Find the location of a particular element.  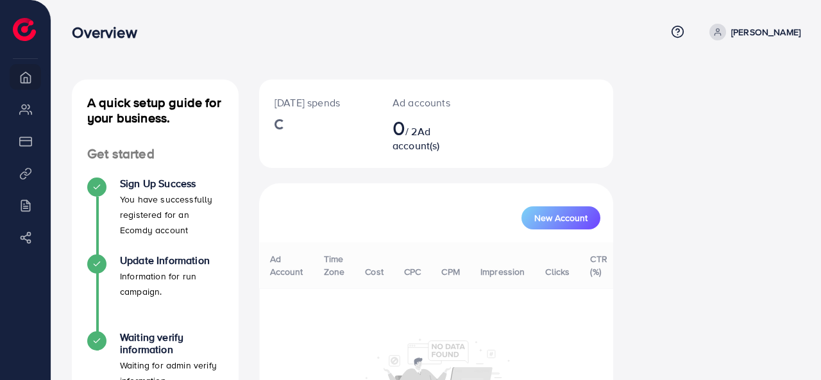

h4: Waiting verify information is located at coordinates (171, 344).